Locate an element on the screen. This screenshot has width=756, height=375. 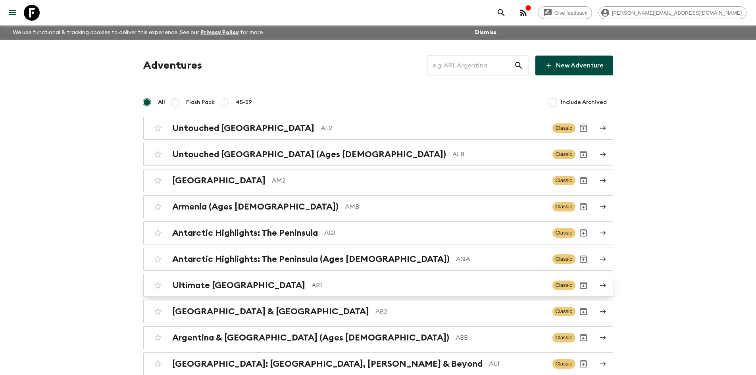
p: AB2 is located at coordinates (461, 312).